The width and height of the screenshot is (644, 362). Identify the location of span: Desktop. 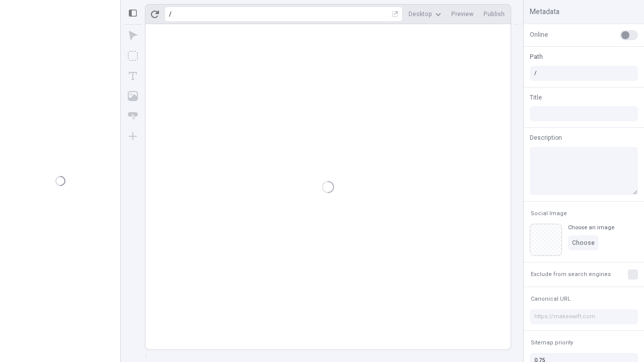
(420, 14).